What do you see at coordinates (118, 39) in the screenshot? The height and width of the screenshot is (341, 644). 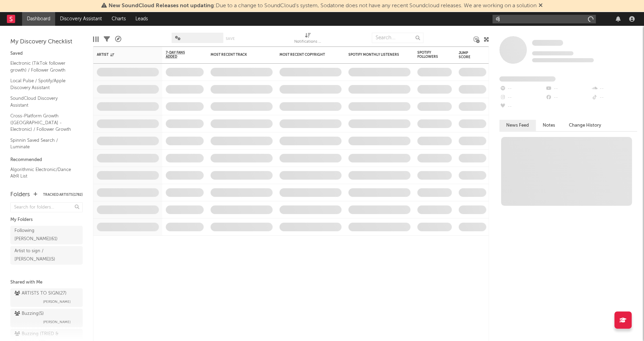 I see `div: A&R Pipeline` at bounding box center [118, 39].